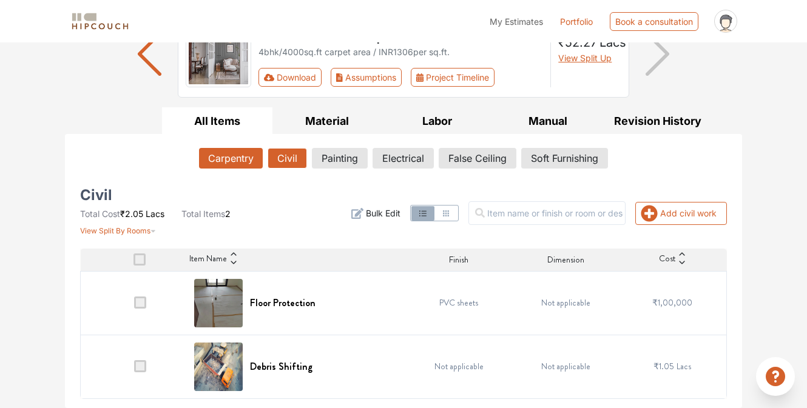  What do you see at coordinates (218, 54) in the screenshot?
I see `img: gallery` at bounding box center [218, 54].